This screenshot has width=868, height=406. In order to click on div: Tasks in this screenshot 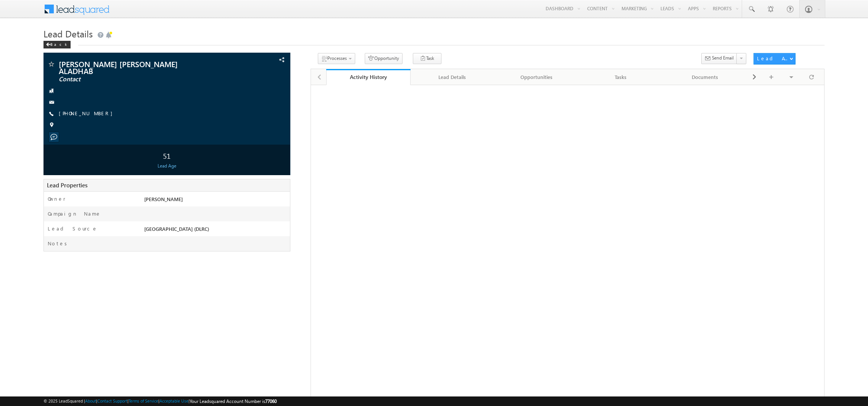, I will do `click(621, 77)`.